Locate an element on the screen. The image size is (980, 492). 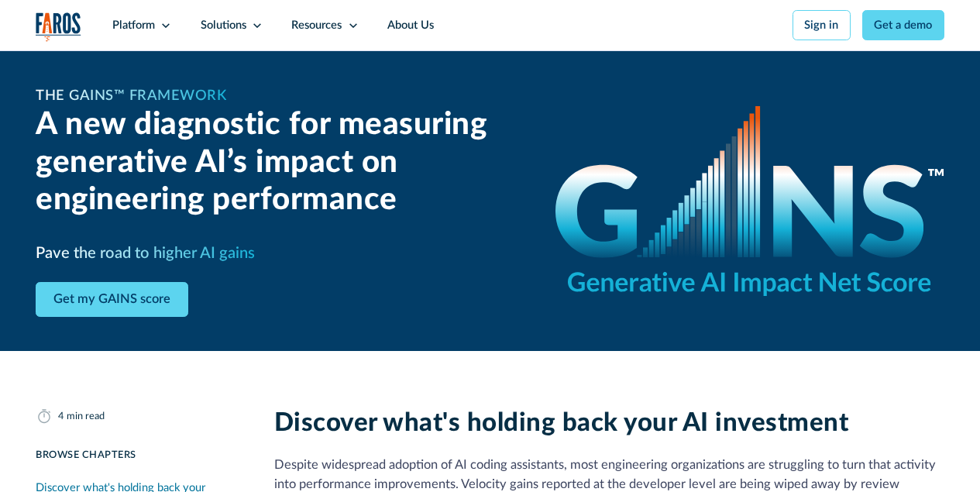
div: Platform is located at coordinates (133, 25).